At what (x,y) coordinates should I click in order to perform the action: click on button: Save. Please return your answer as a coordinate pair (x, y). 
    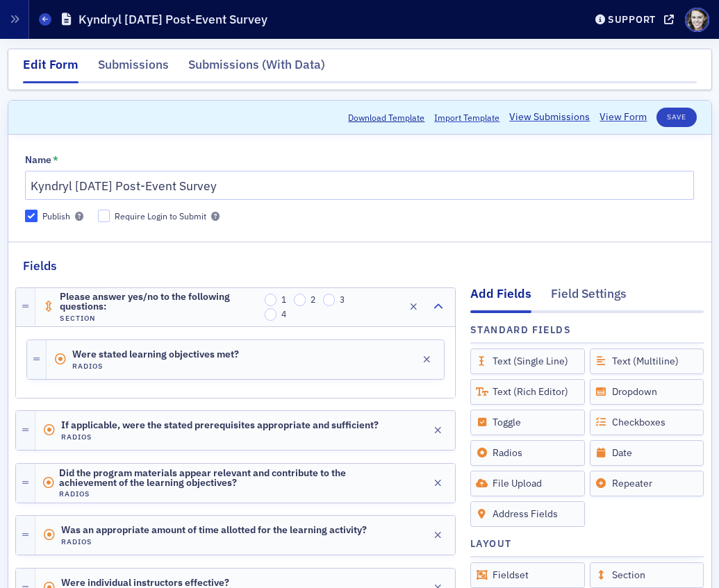
    Looking at the image, I should click on (676, 118).